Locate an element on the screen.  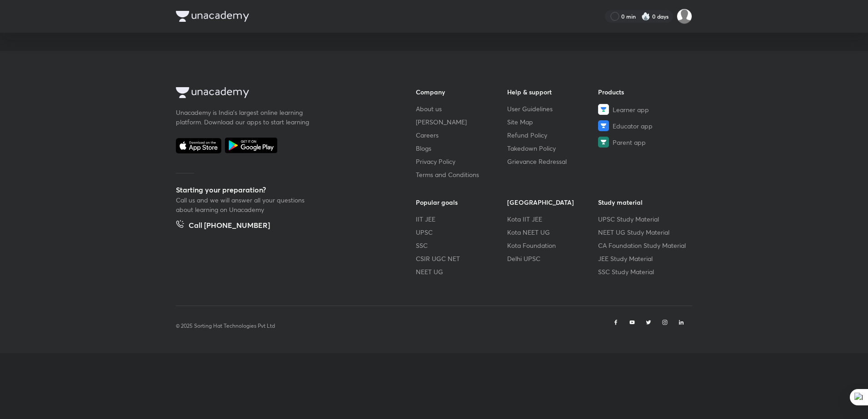
a: Privacy Policy is located at coordinates (461, 161).